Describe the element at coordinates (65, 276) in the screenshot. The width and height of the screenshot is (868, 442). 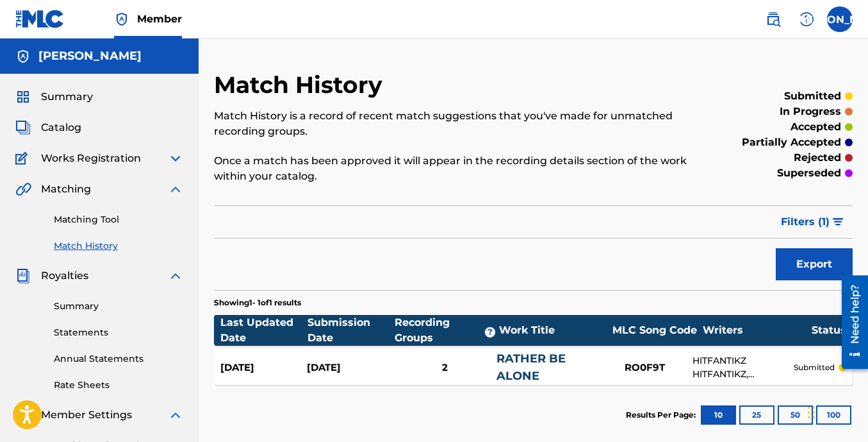
I see `span: Royalties` at that location.